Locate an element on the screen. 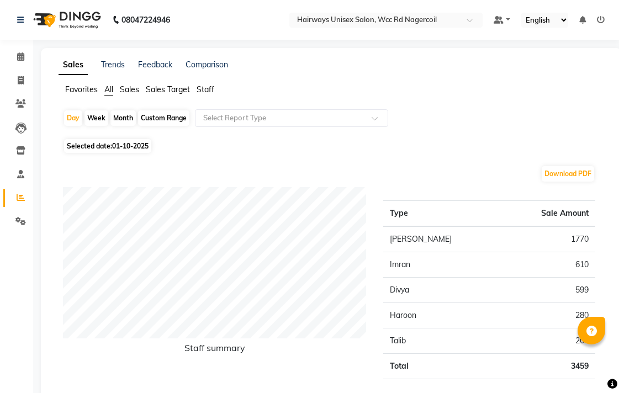  span: 01-10-2025 is located at coordinates (130, 146).